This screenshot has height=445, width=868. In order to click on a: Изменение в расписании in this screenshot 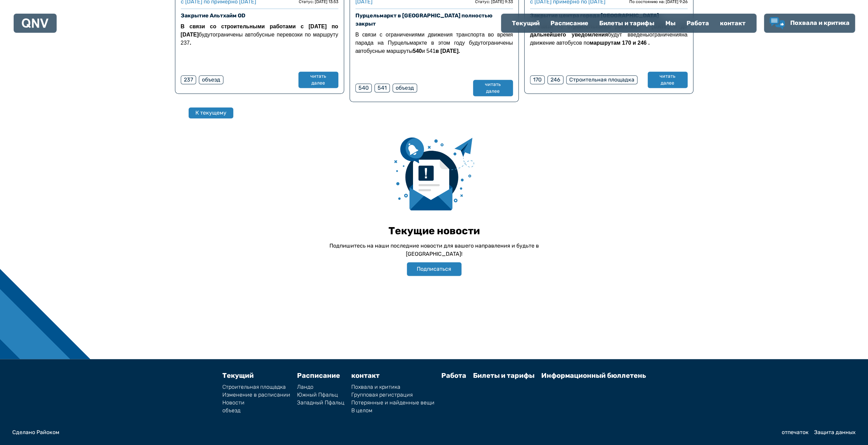, I will do `click(256, 395)`.